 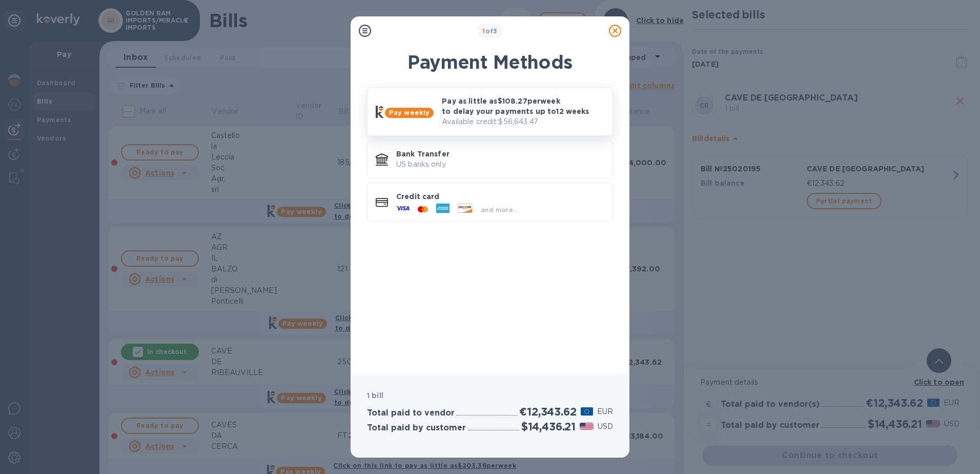 What do you see at coordinates (500, 154) in the screenshot?
I see `p: Bank Transfer` at bounding box center [500, 154].